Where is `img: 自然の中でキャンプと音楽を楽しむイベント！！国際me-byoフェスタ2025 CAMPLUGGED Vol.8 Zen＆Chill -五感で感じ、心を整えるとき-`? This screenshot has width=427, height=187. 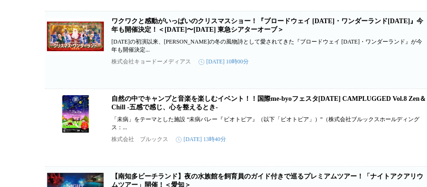
img: 自然の中でキャンプと音楽を楽しむイベント！！国際me-byoフェスタ2025 CAMPLUGGED Vol.8 Zen＆Chill -五感で感じ、心を整えるとき- is located at coordinates (75, 114).